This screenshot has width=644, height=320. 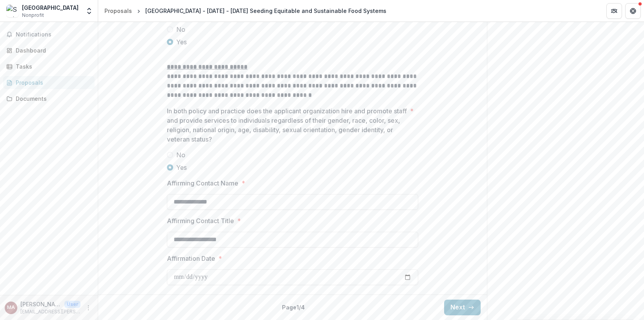 I want to click on p: Affirming Contact Name, so click(x=203, y=183).